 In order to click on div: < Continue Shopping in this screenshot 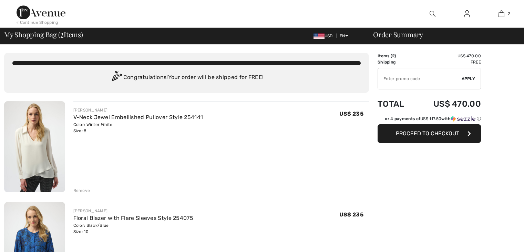, I will do `click(37, 22)`.